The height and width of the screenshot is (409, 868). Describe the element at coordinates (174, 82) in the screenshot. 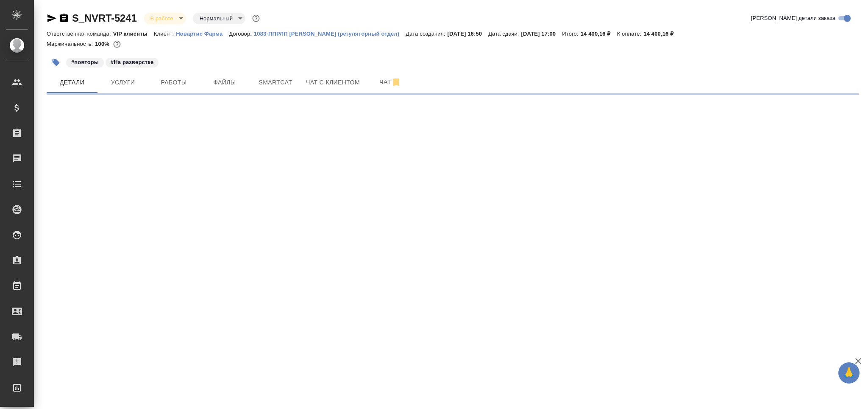

I see `span: Работы` at that location.